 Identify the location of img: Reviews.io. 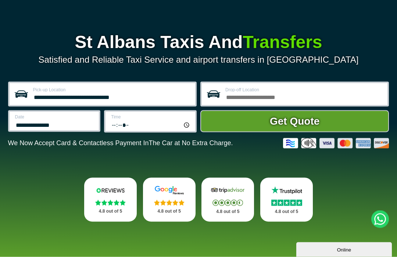
(110, 191).